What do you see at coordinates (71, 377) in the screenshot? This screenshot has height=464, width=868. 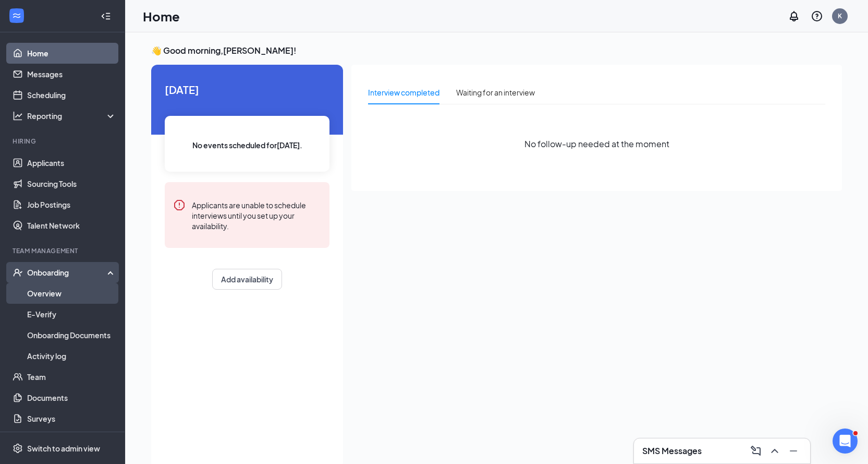 I see `a: Team` at bounding box center [71, 377].